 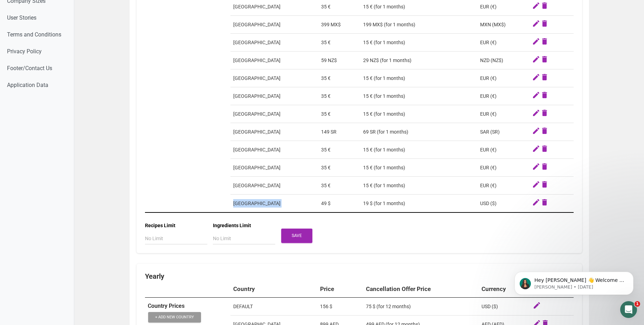 I want to click on td: 69 SR (for 1 months), so click(x=419, y=132).